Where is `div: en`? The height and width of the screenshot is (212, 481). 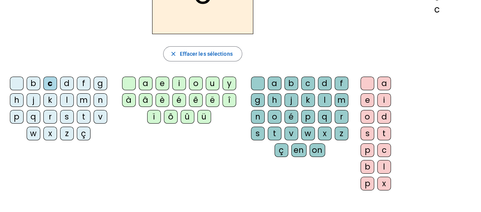
div: en is located at coordinates (299, 150).